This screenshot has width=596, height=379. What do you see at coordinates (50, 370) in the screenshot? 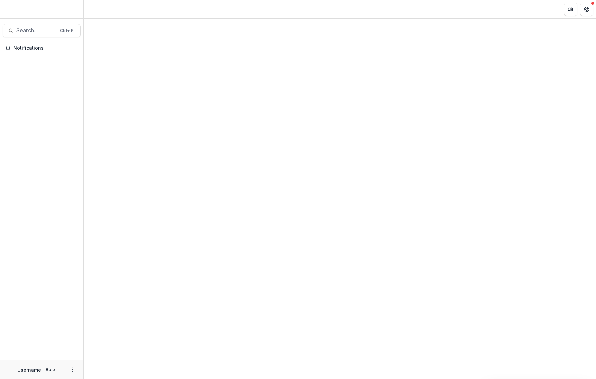
I see `p: Role` at bounding box center [50, 370].